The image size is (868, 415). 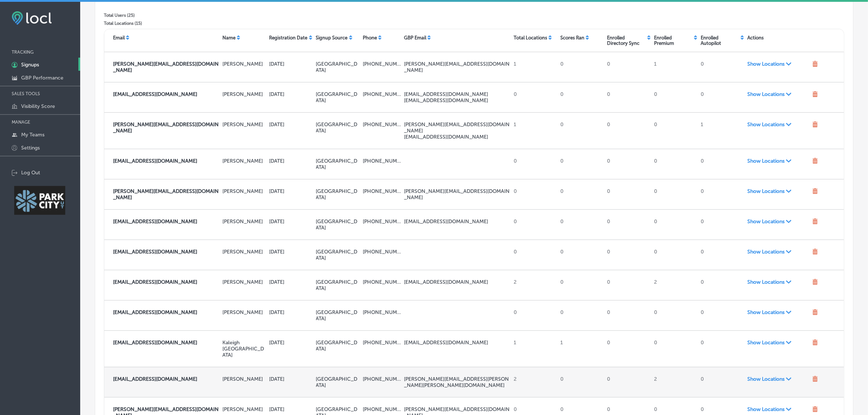 I want to click on p: Tana Toly, so click(x=244, y=312).